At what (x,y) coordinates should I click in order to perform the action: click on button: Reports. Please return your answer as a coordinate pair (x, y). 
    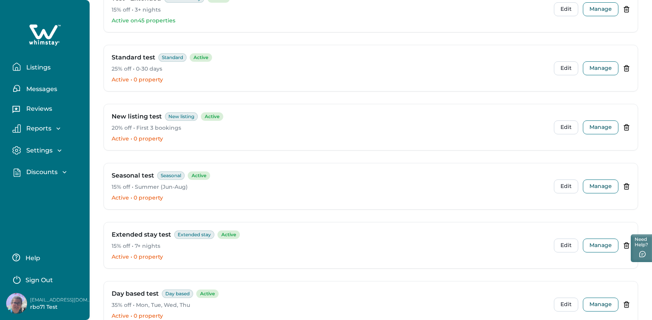
    Looking at the image, I should click on (48, 129).